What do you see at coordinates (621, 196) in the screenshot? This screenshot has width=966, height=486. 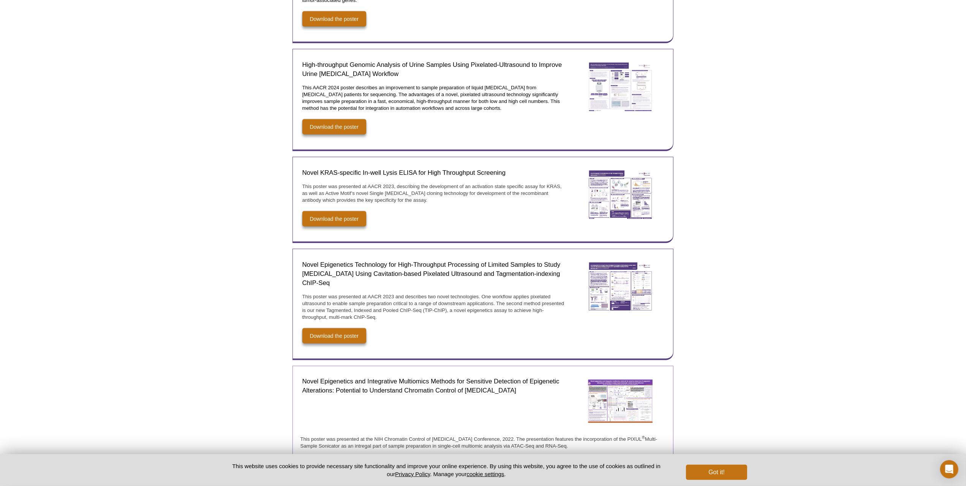 I see `a: Novel KRAS-specific In-well Lysis ELISA for High Throughput Screening Poster` at bounding box center [621, 196].